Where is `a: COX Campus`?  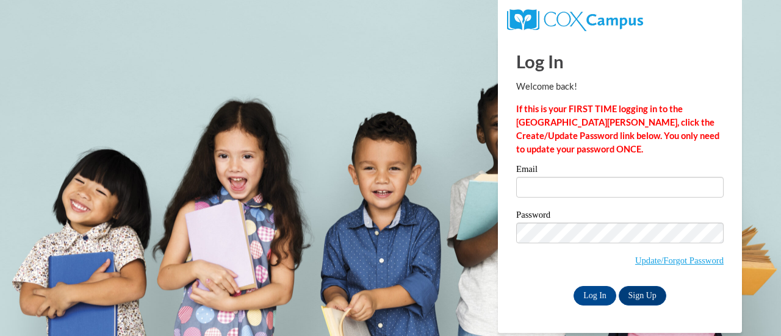
a: COX Campus is located at coordinates (575, 19).